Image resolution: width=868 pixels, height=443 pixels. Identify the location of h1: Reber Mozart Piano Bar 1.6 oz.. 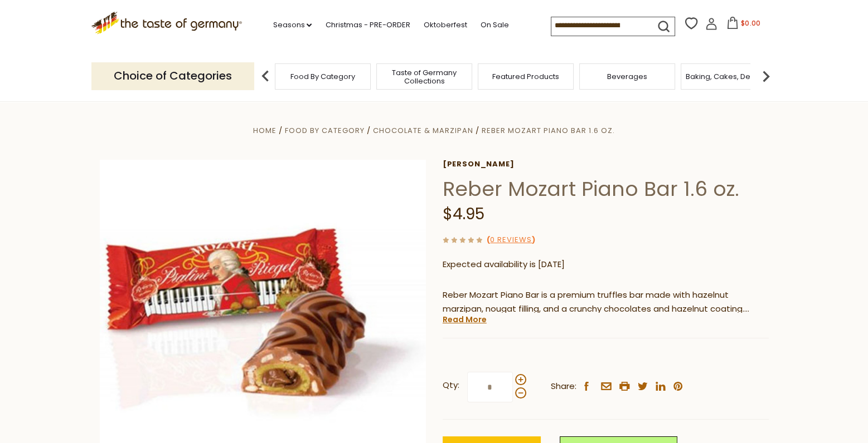
(605, 189).